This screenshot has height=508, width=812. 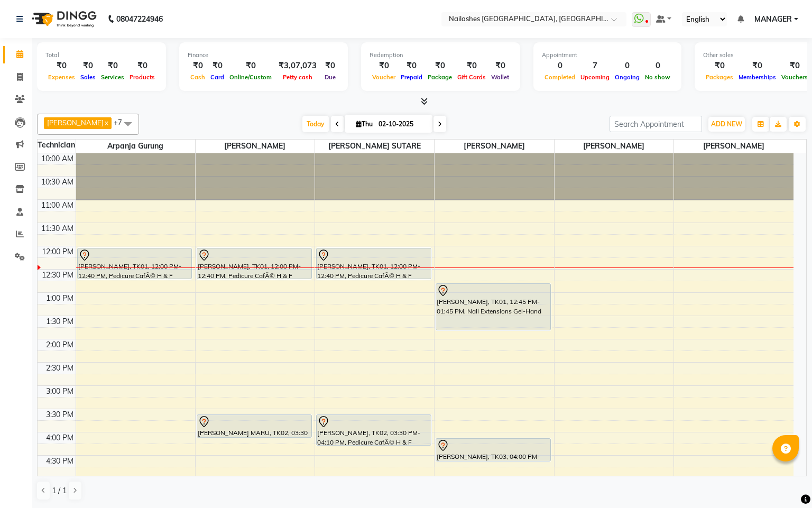 I want to click on span: Card, so click(x=218, y=77).